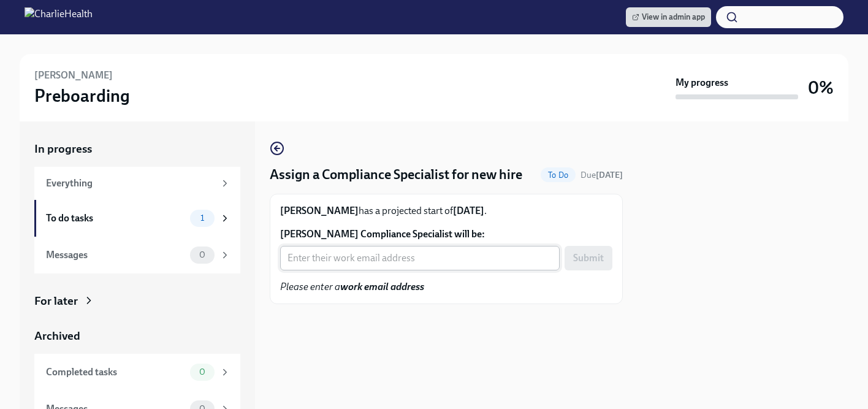 This screenshot has width=868, height=409. I want to click on p: has a projected start of ., so click(446, 211).